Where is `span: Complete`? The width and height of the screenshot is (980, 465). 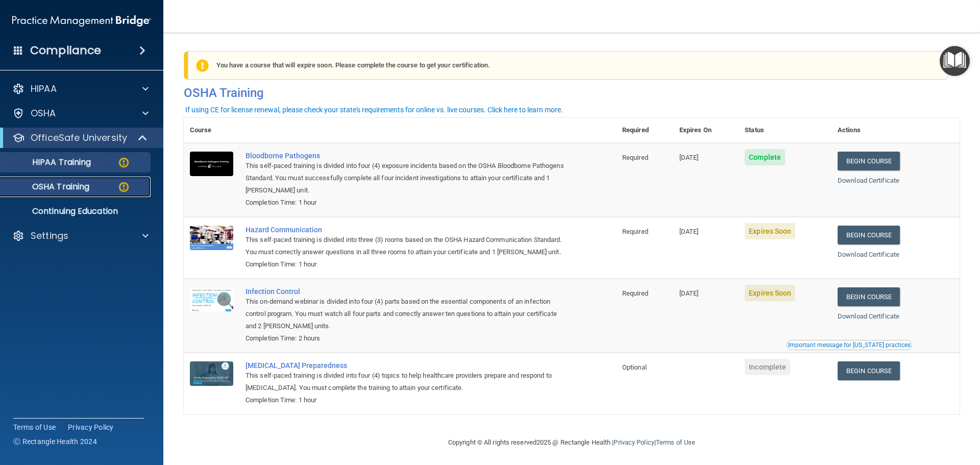
span: Complete is located at coordinates (765, 157).